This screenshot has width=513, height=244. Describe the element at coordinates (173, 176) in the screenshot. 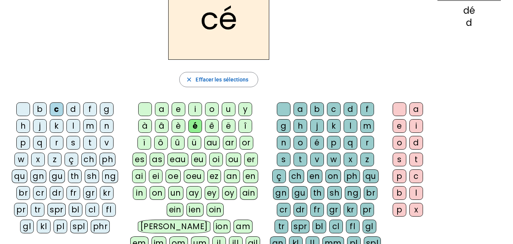

I see `div: oe` at that location.